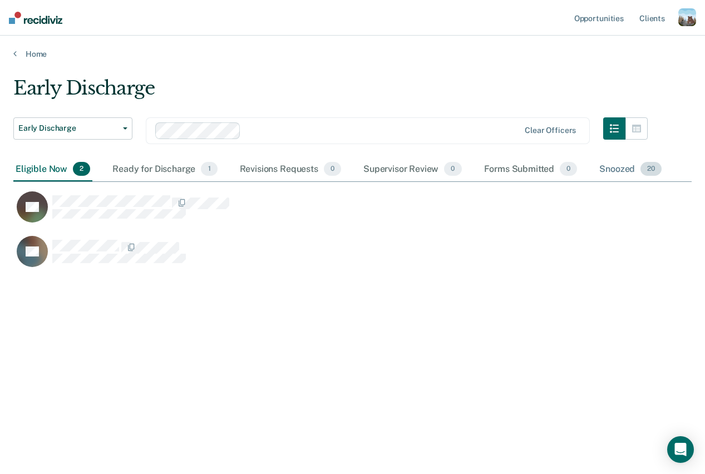 The width and height of the screenshot is (705, 474). Describe the element at coordinates (531, 170) in the screenshot. I see `div: Forms Submitted` at that location.